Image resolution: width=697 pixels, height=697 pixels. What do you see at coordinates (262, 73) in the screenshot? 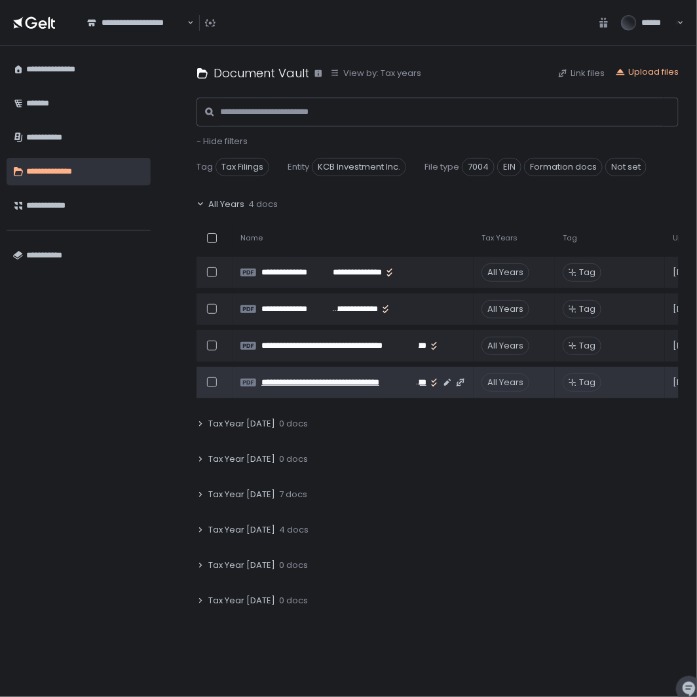
I see `h1: Document Vault` at bounding box center [262, 73].